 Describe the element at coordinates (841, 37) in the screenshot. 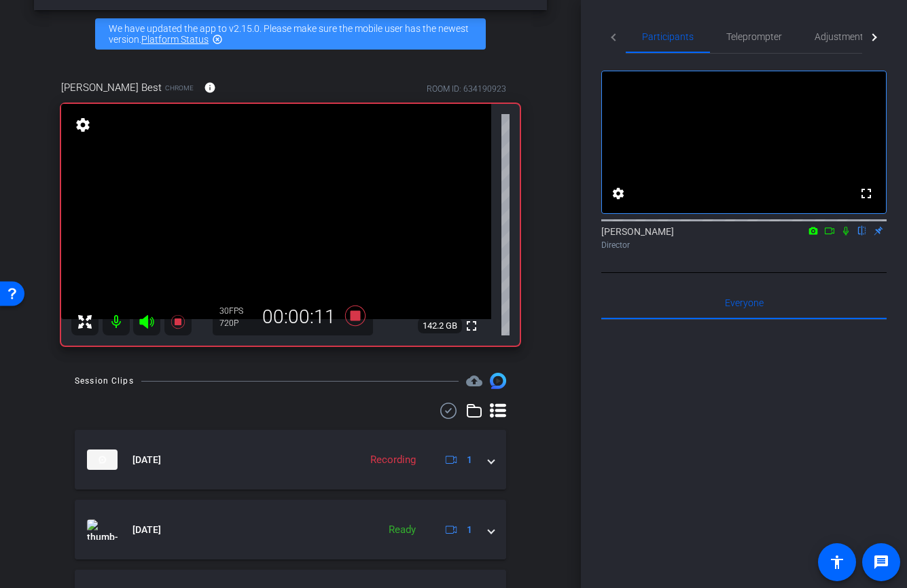

I see `span: Adjustments` at that location.